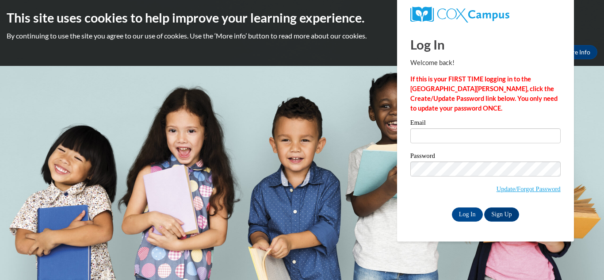  I want to click on h2: This site uses cookies to help improve your learning experience., so click(302, 18).